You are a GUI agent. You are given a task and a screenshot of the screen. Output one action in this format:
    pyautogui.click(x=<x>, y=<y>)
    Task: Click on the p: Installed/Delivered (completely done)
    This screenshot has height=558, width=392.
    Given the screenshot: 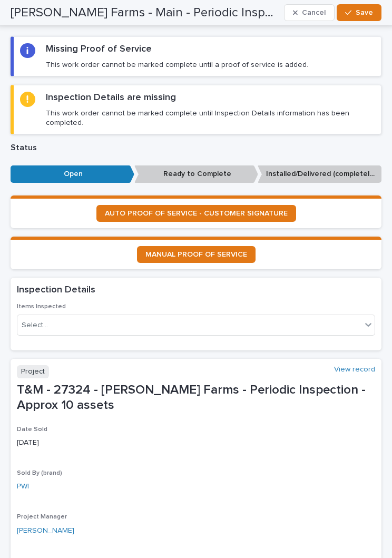 What is the action you would take?
    pyautogui.click(x=319, y=174)
    